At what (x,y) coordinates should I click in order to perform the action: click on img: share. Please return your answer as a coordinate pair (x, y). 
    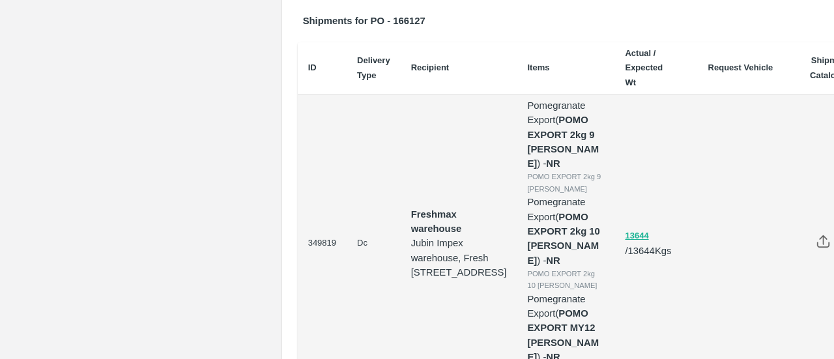
    Looking at the image, I should click on (823, 241).